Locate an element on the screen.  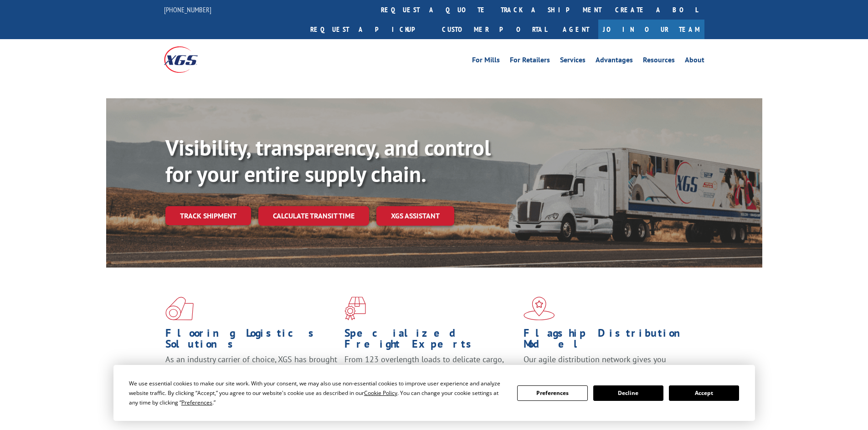
p: From 123 overlength loads to delicate cargo, our experienced staff knows the best way to move you... is located at coordinates (430, 374).